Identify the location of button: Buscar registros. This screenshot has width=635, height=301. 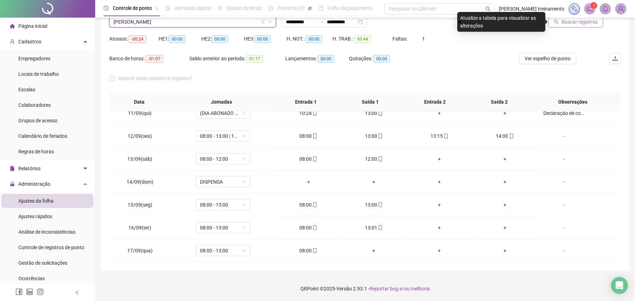
(576, 22).